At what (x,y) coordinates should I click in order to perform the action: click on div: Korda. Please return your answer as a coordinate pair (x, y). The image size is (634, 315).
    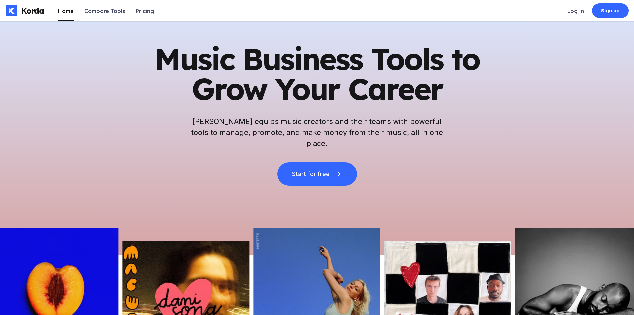
    Looking at the image, I should click on (33, 11).